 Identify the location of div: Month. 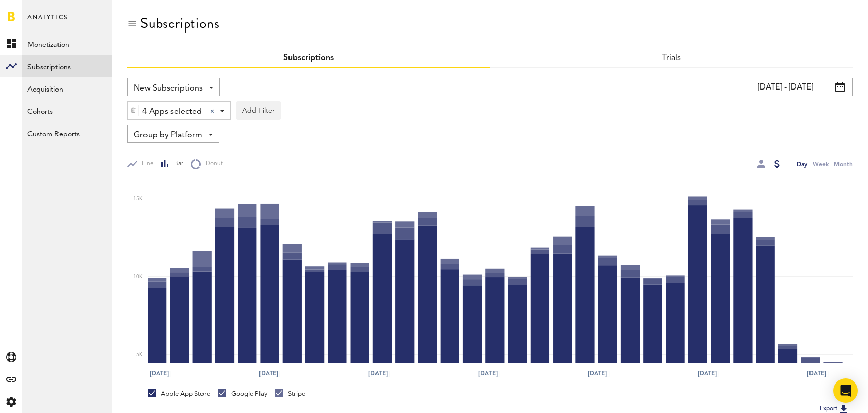
(843, 164).